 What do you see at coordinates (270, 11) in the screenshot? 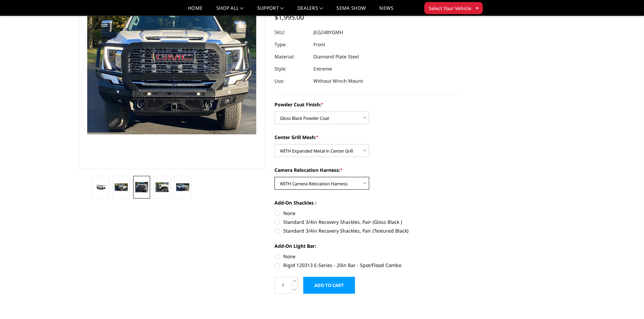
I see `a: Support` at bounding box center [270, 11].